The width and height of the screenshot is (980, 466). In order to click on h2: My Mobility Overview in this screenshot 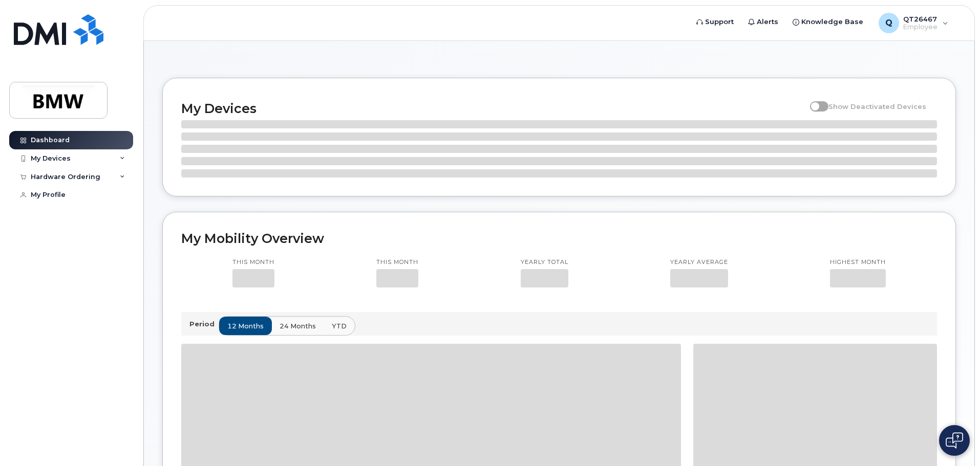, I will do `click(559, 239)`.